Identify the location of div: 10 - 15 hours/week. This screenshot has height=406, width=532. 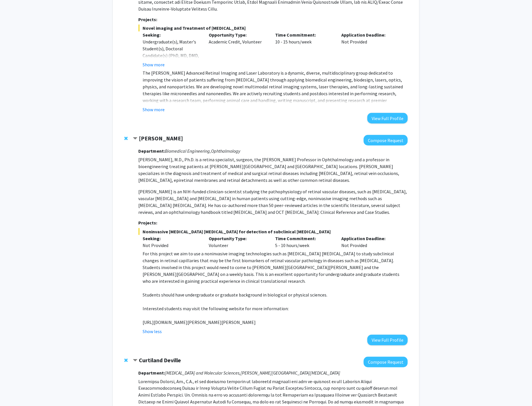
(304, 50).